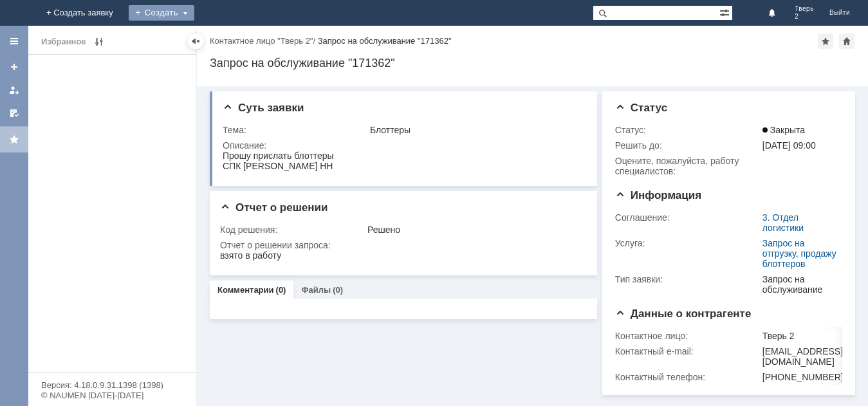 This screenshot has width=868, height=406. I want to click on div: Тип заявки:, so click(687, 279).